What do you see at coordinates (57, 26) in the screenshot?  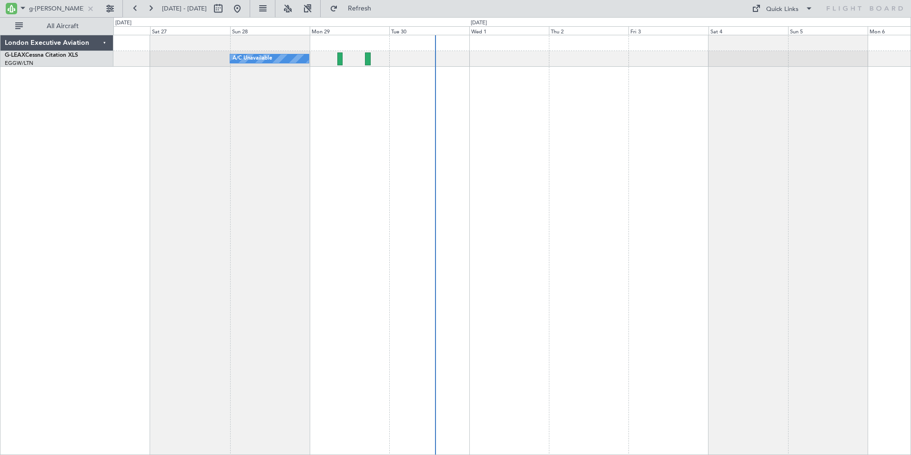 I see `button: All Aircraft` at bounding box center [57, 26].